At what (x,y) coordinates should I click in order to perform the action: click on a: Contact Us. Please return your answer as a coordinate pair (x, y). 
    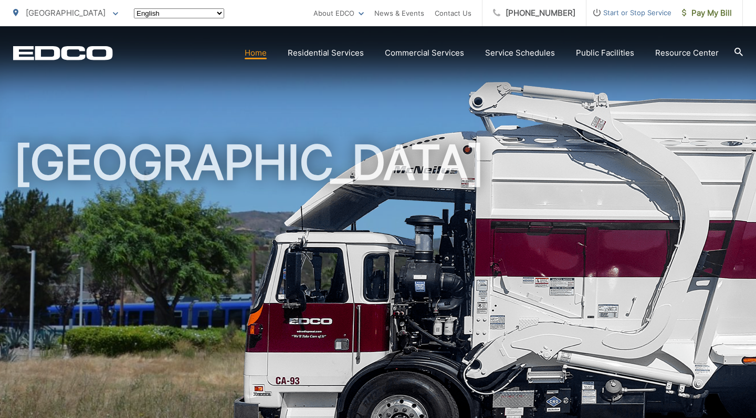
    Looking at the image, I should click on (453, 13).